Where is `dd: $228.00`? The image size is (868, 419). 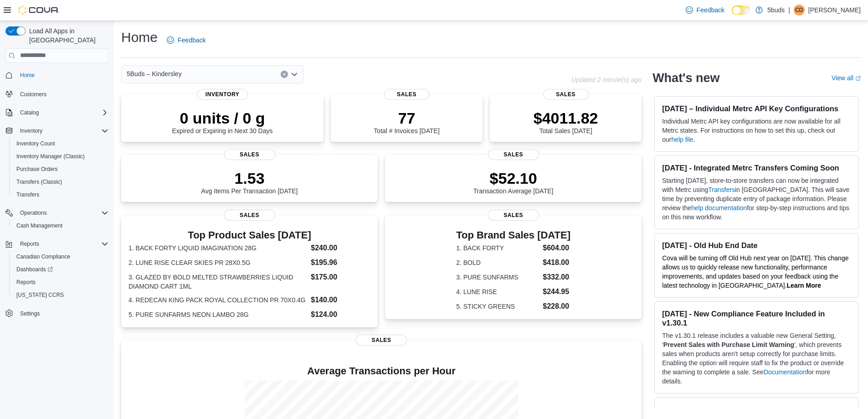
dd: $228.00 is located at coordinates (557, 306).